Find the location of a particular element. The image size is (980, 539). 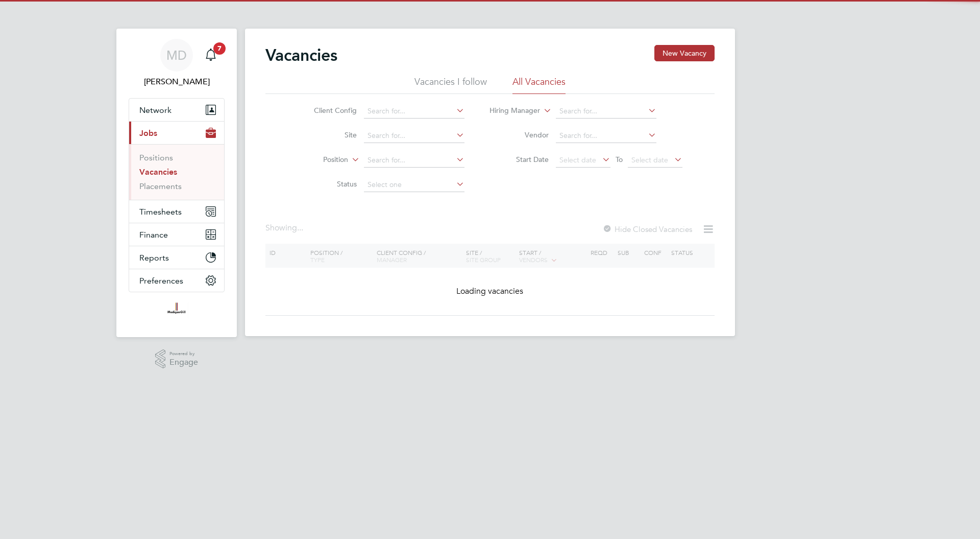

span: To is located at coordinates (619, 159).